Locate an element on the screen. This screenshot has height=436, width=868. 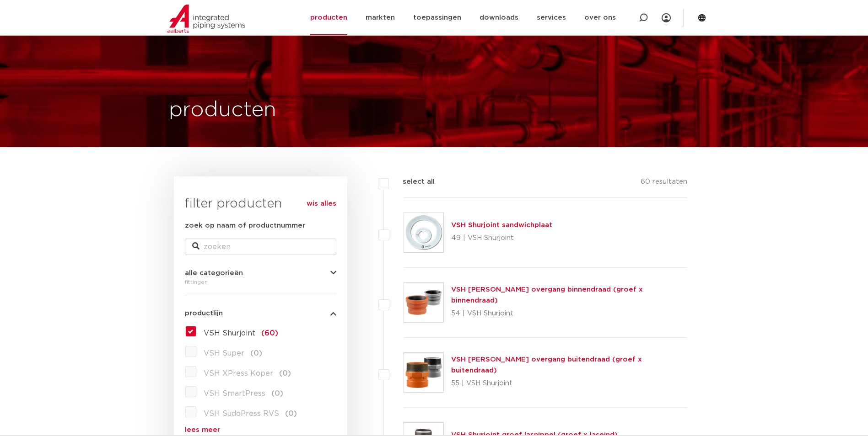
img: Thumbnail for VSH Shurjoint overgang binnendraad (groef x binnendraad) is located at coordinates (423, 303).